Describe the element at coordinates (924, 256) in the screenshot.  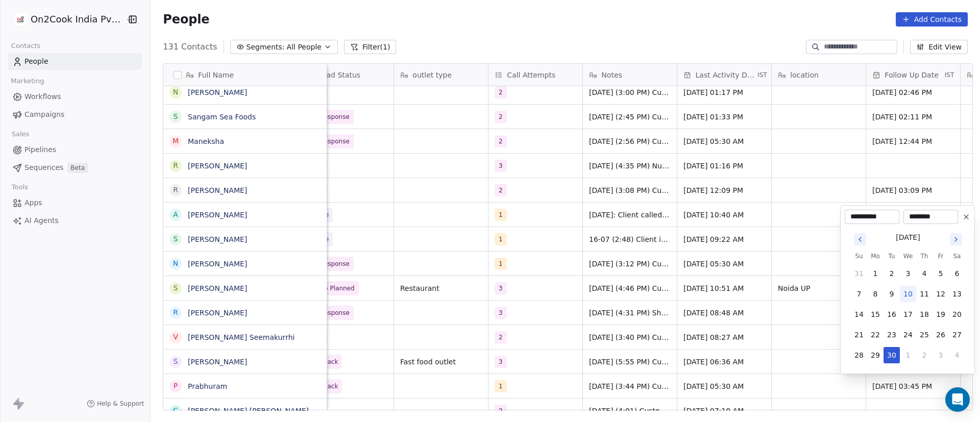
I see `th: Thursday` at that location.